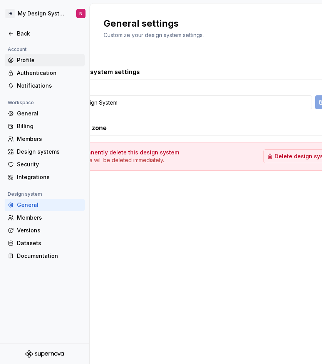 This screenshot has width=322, height=364. I want to click on div: Security, so click(49, 164).